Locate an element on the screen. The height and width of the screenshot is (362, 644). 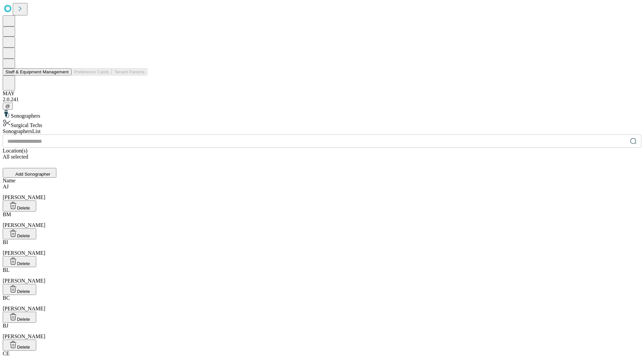
div: All selected is located at coordinates (322, 157).